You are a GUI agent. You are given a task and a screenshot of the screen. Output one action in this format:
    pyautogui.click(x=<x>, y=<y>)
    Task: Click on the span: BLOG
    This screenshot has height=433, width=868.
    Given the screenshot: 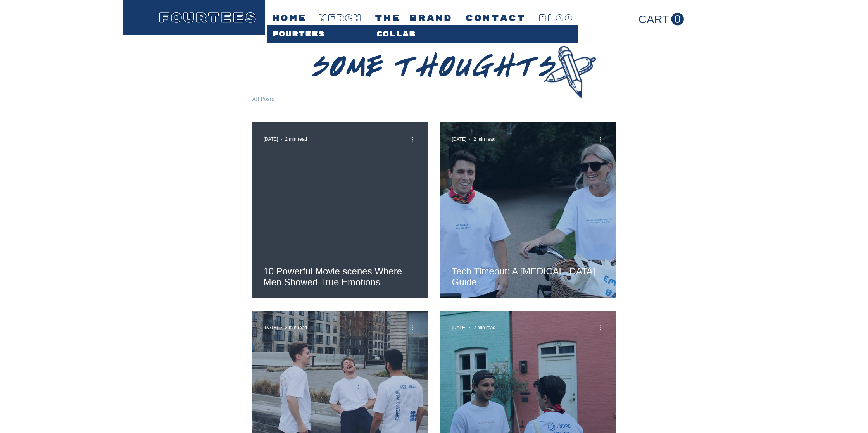 What is the action you would take?
    pyautogui.click(x=556, y=18)
    